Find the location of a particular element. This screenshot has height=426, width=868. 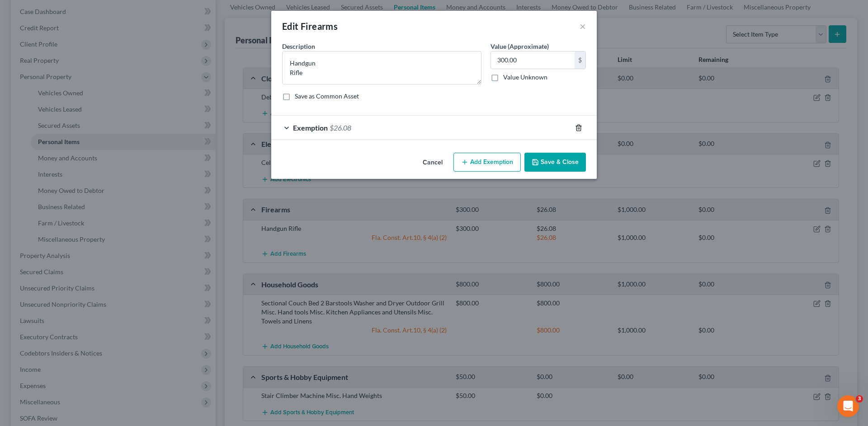

button: Cancel is located at coordinates (433, 163).